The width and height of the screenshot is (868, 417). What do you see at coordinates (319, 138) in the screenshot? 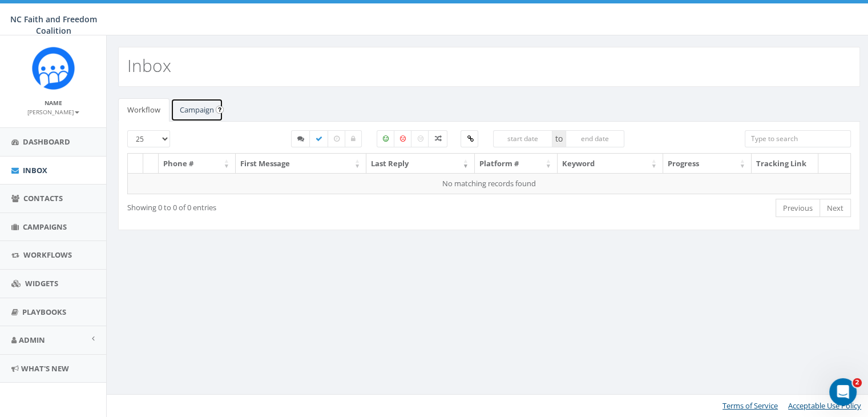
I see `label: Completed` at bounding box center [319, 138].